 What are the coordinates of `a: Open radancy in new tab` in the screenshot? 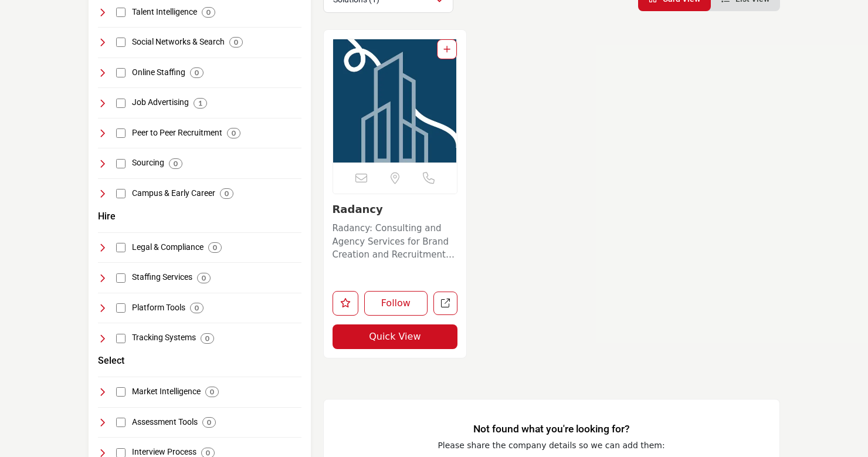 It's located at (446, 303).